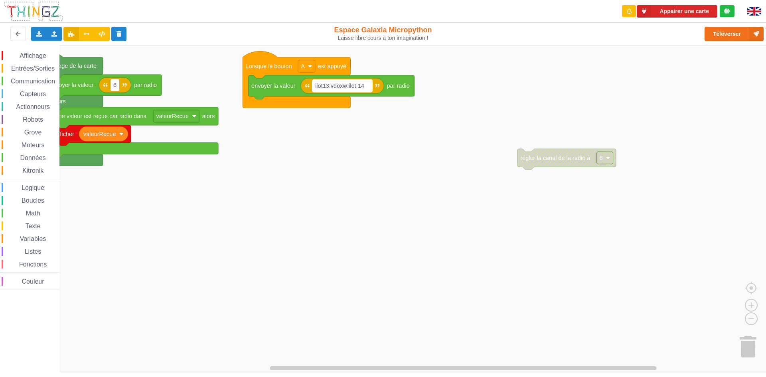  What do you see at coordinates (332, 66) in the screenshot?
I see `text: est appuyé` at bounding box center [332, 66].